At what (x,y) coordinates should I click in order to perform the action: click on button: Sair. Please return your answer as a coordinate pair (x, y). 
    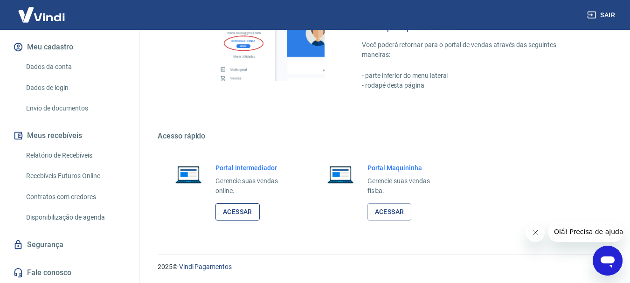
    Looking at the image, I should click on (602, 15).